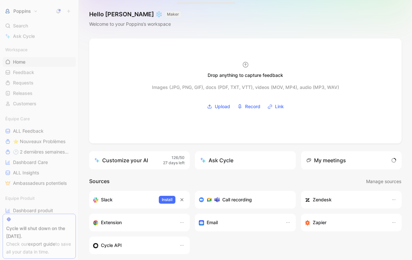 Image resolution: width=412 pixels, height=260 pixels. Describe the element at coordinates (39, 83) in the screenshot. I see `a: Requests` at that location.